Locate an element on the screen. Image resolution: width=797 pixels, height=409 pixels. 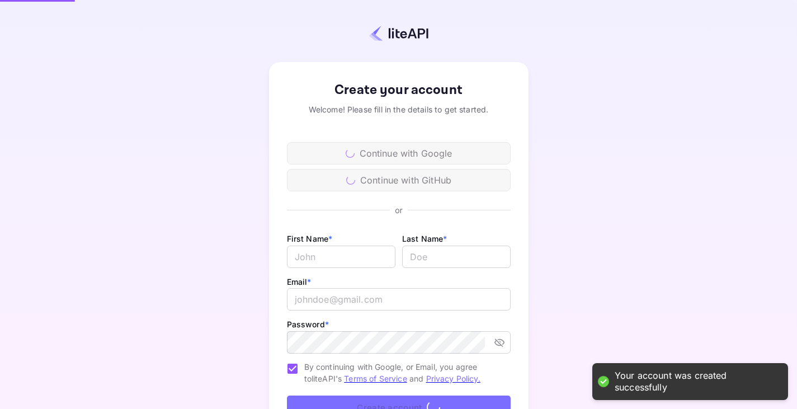
div: Welcome! Please fill in the details to get started. is located at coordinates (399, 109).